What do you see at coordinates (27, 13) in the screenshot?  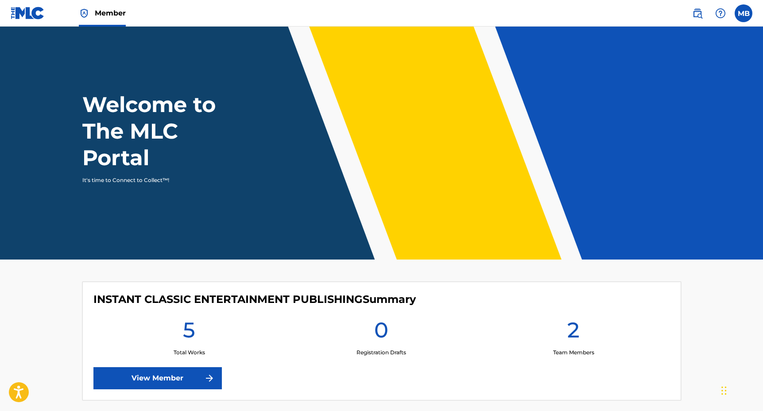 I see `img: MLC Logo` at bounding box center [27, 13].